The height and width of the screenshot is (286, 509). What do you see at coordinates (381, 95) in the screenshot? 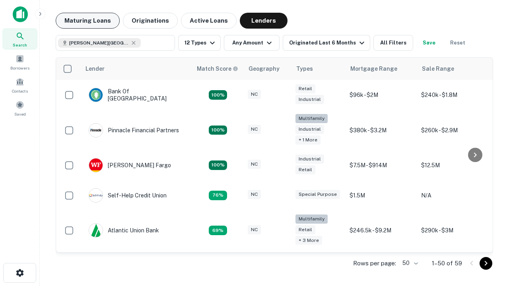
I see `td: $96k - $2M` at bounding box center [381, 95].